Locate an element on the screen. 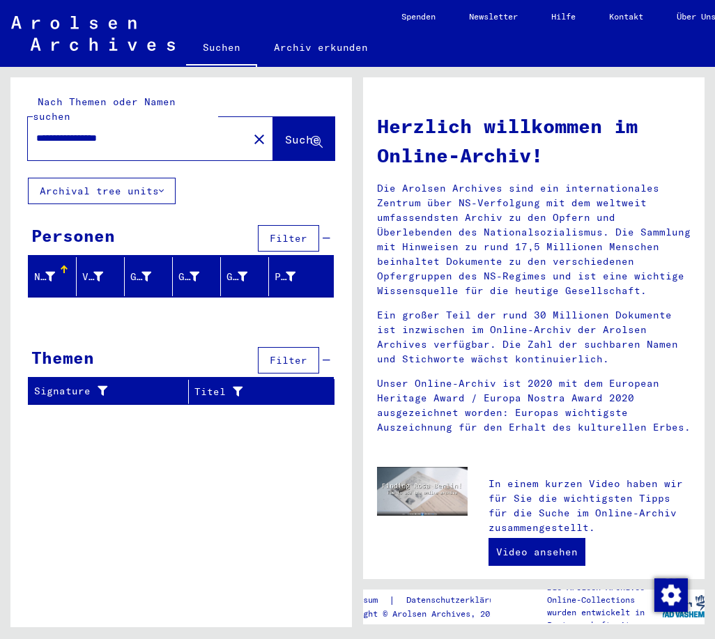  mat-header-cell: Geburtsname is located at coordinates (148, 277).